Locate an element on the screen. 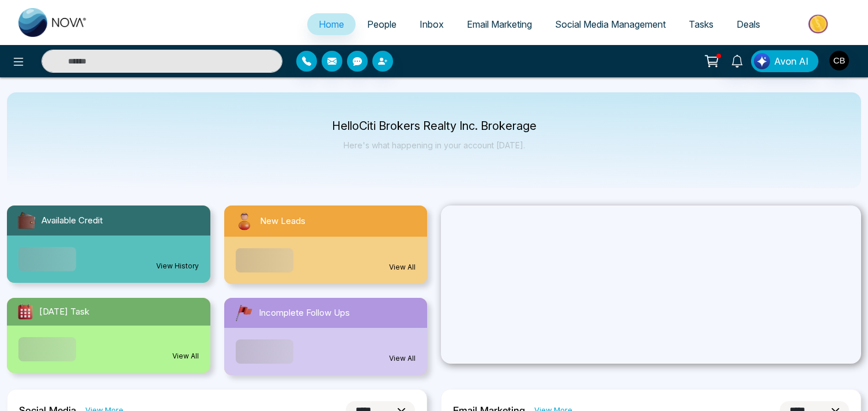 This screenshot has height=411, width=868. span: Deals is located at coordinates (748, 24).